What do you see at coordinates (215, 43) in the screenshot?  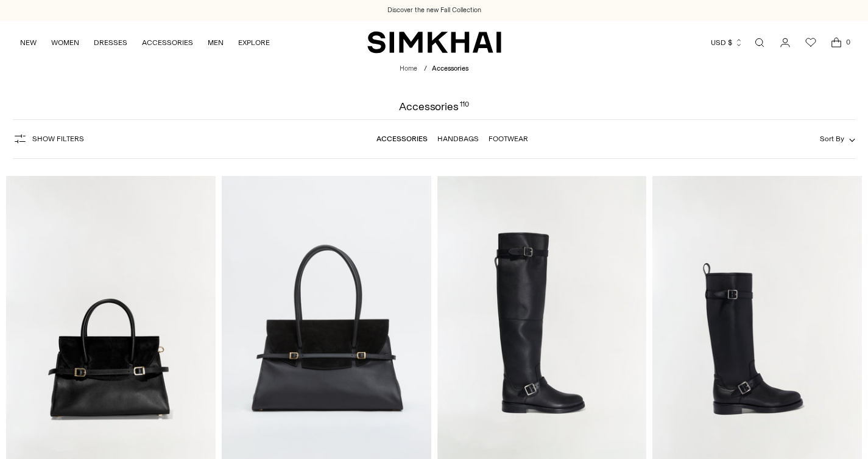 I see `a: MEN` at bounding box center [215, 43].